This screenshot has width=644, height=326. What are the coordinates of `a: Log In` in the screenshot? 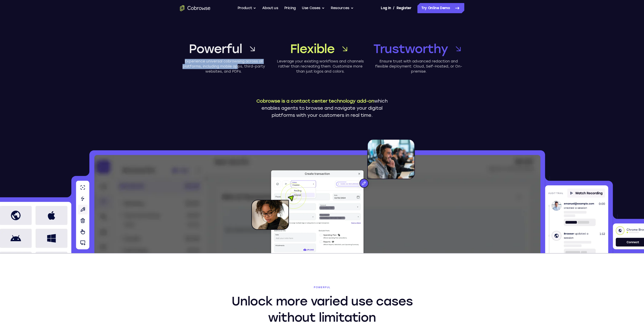 It's located at (386, 8).